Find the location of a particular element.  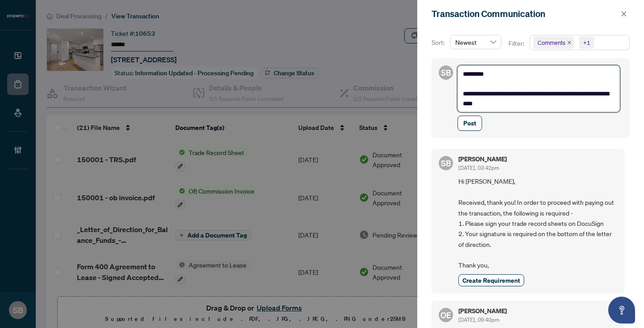

div: +1 is located at coordinates (587, 42).